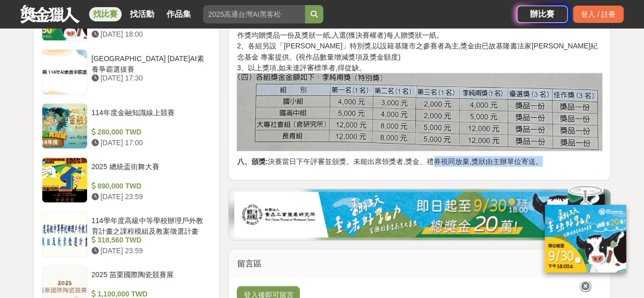 The image size is (644, 298). I want to click on img: ff197300-f8ee-455f-a0ae-06a3645bc375.jpg, so click(586, 238).